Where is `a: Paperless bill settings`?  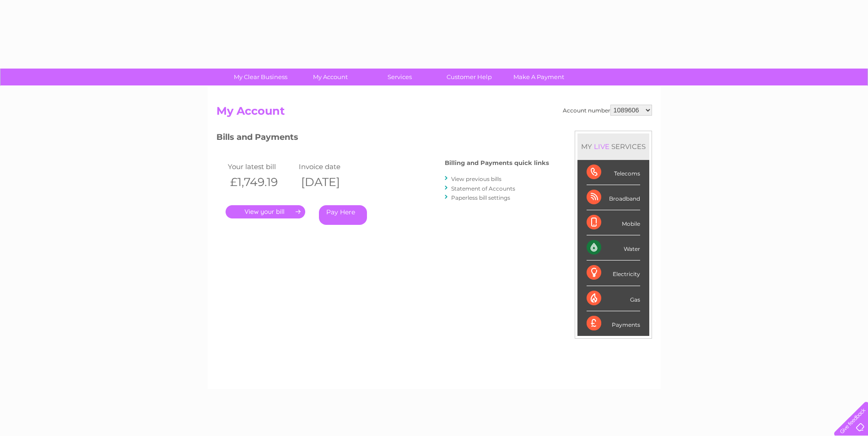
a: Paperless bill settings is located at coordinates (480, 198).